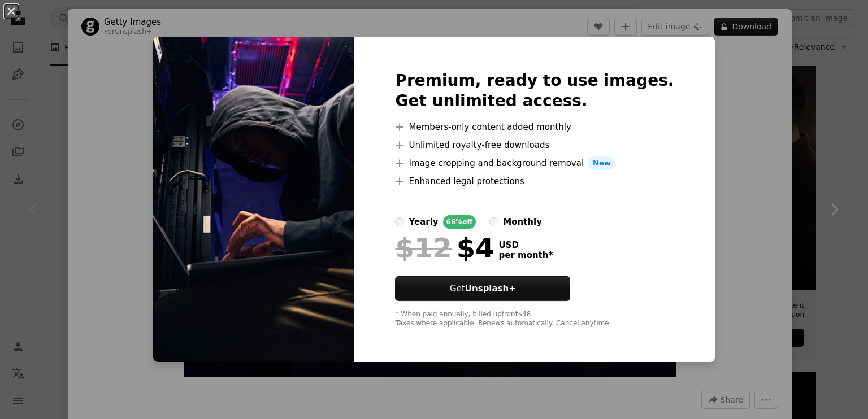 The image size is (868, 419). I want to click on span: New, so click(602, 163).